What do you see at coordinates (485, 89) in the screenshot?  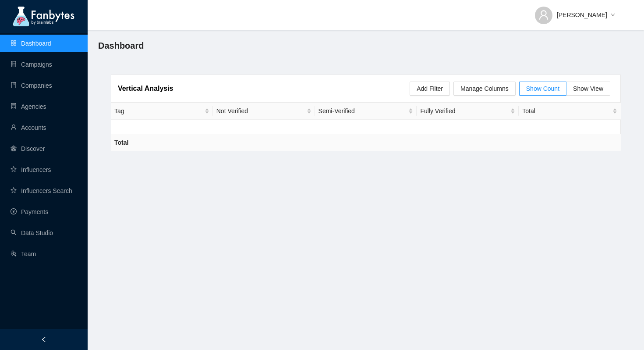 I see `button: Manage Columns` at bounding box center [485, 89].